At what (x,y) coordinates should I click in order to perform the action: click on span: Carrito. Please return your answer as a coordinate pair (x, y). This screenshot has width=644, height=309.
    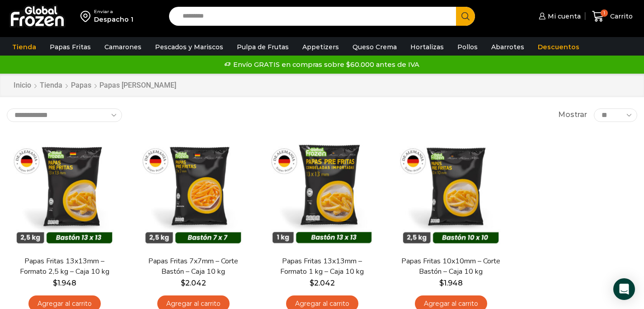
    Looking at the image, I should click on (620, 16).